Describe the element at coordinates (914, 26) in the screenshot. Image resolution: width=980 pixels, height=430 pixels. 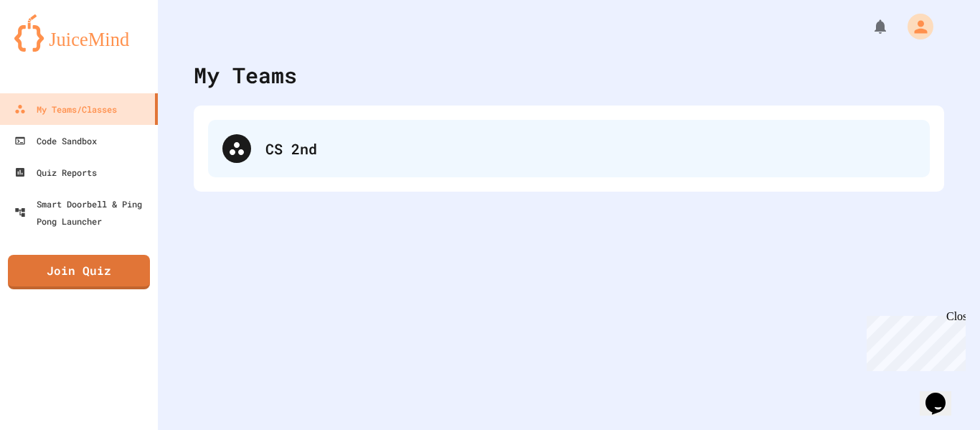
I see `div: My Account` at that location.